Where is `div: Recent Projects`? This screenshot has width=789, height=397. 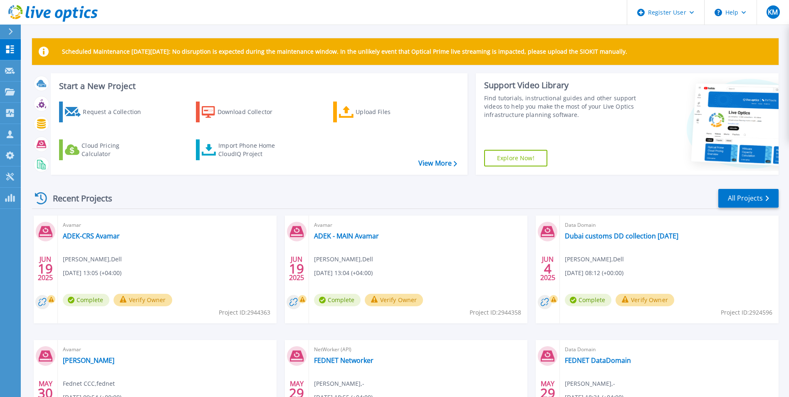 div: Recent Projects is located at coordinates (78, 198).